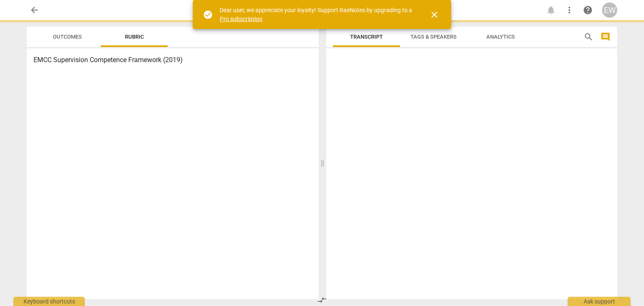  I want to click on a: Pro subscription, so click(241, 19).